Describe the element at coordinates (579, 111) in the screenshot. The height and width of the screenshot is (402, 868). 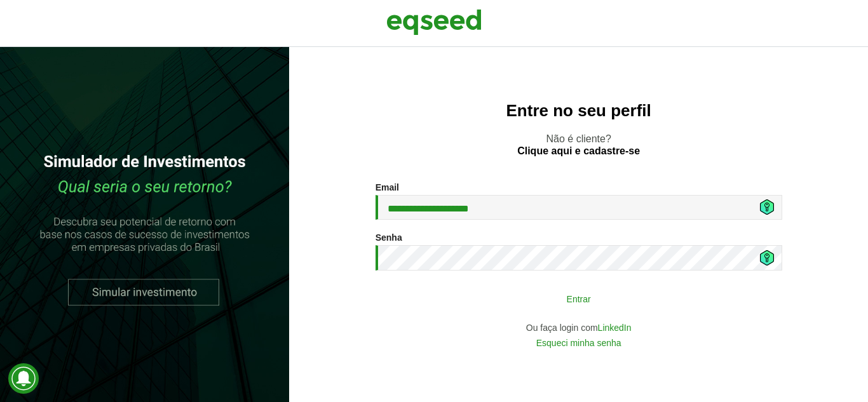
I see `h2: Entre no seu perfil` at that location.